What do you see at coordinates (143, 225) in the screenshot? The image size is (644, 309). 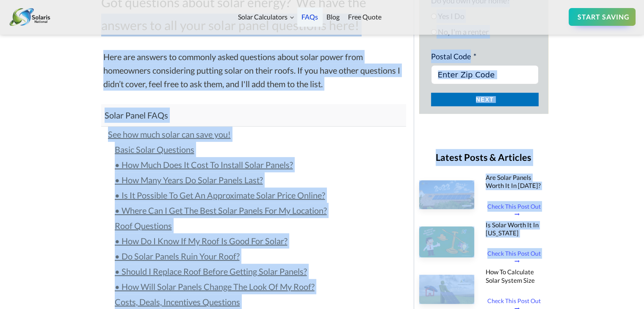 I see `a: Roof Questions` at bounding box center [143, 225].